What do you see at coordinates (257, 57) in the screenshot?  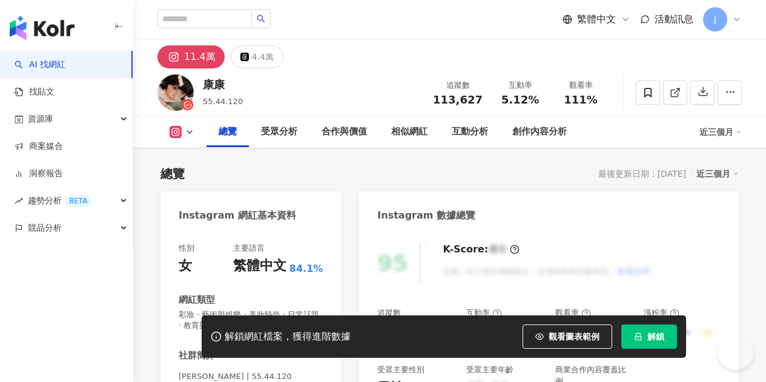 I see `button: 4.4萬` at bounding box center [257, 57].